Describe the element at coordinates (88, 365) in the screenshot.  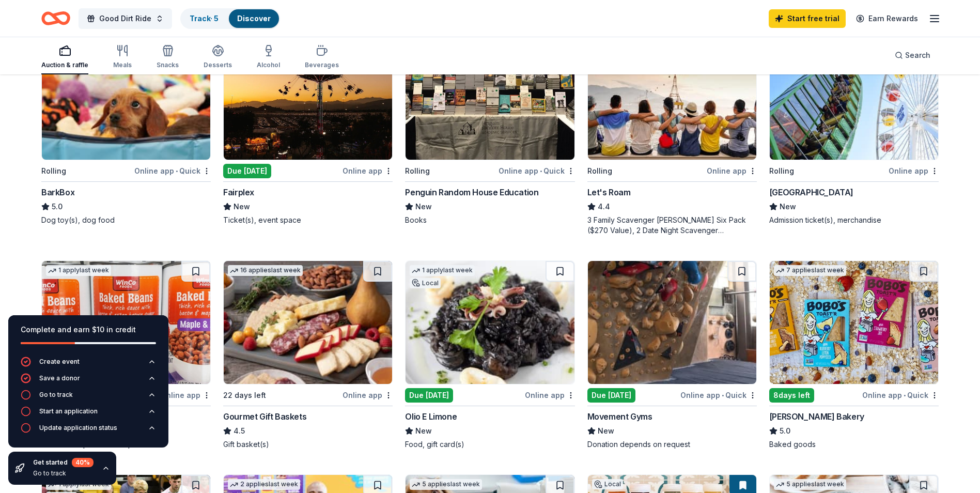
I see `button: Create event` at that location.